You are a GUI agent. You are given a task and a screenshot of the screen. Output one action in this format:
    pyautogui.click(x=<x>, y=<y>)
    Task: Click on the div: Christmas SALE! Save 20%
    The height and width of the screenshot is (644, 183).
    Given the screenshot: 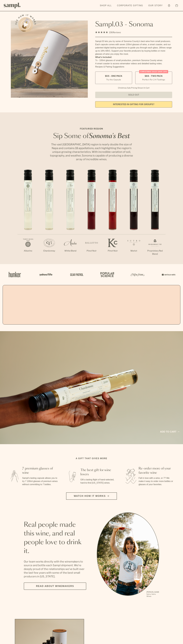 What is the action you would take?
    pyautogui.click(x=154, y=72)
    